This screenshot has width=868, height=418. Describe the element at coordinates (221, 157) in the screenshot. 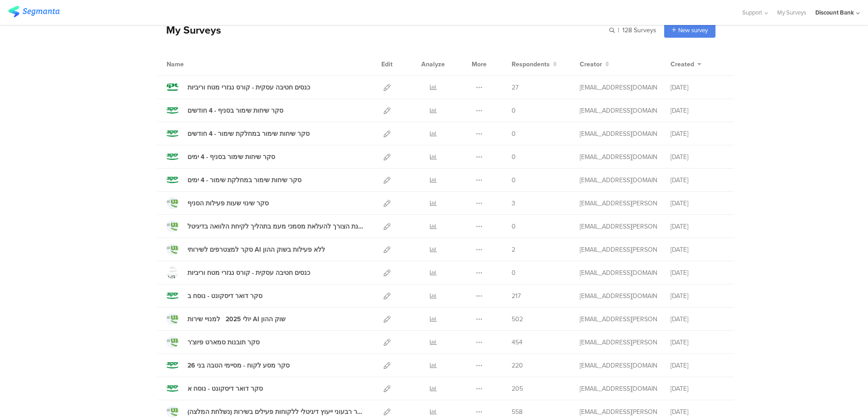

I see `a: סקר שיחות שימור בסניף - 4 ימים` at that location.